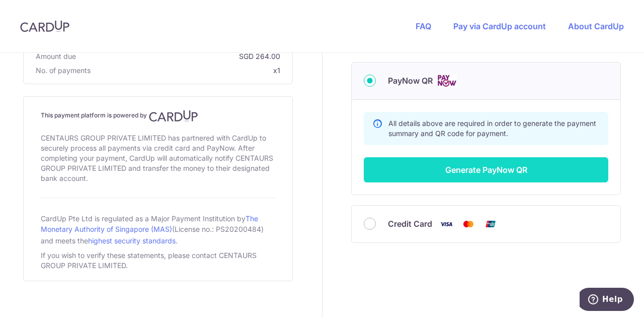 The height and width of the screenshot is (318, 644). I want to click on a: Pay via CardUp account, so click(499, 26).